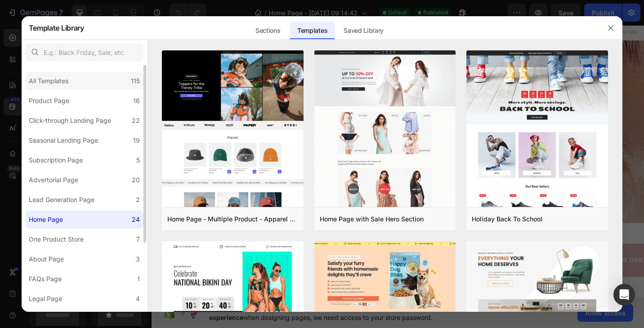 This screenshot has width=644, height=328. Describe the element at coordinates (63, 141) in the screenshot. I see `div: Seasonal Landing Page` at that location.